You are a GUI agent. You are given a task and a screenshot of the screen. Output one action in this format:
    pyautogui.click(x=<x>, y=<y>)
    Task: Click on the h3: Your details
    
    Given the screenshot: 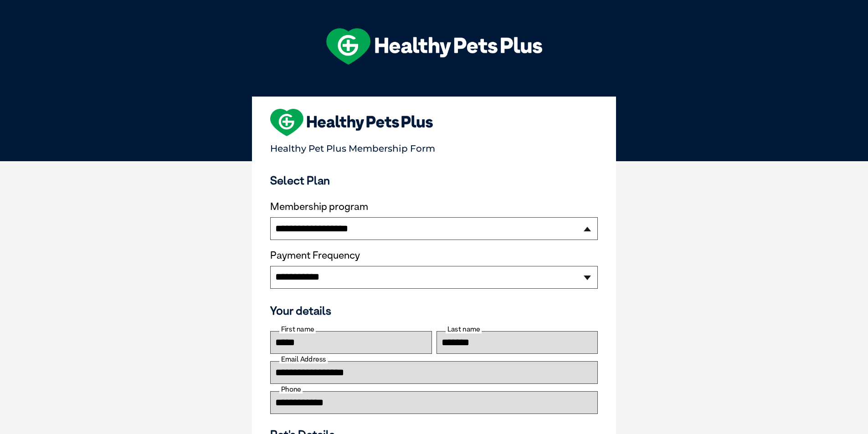 What is the action you would take?
    pyautogui.click(x=434, y=311)
    